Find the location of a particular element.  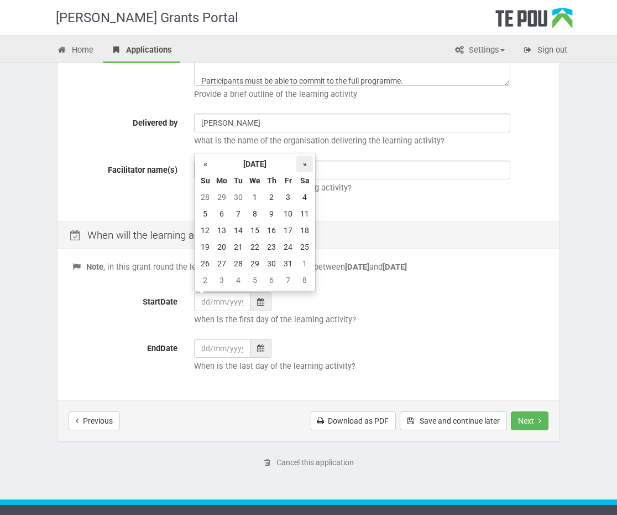

td: 9 is located at coordinates (272, 214).